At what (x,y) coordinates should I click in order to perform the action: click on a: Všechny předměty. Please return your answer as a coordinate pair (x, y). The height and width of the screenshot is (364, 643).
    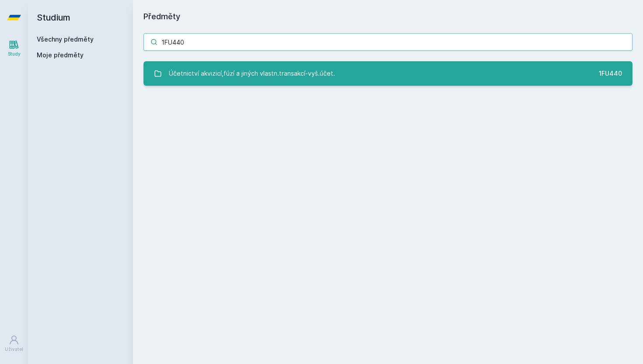
    Looking at the image, I should click on (65, 39).